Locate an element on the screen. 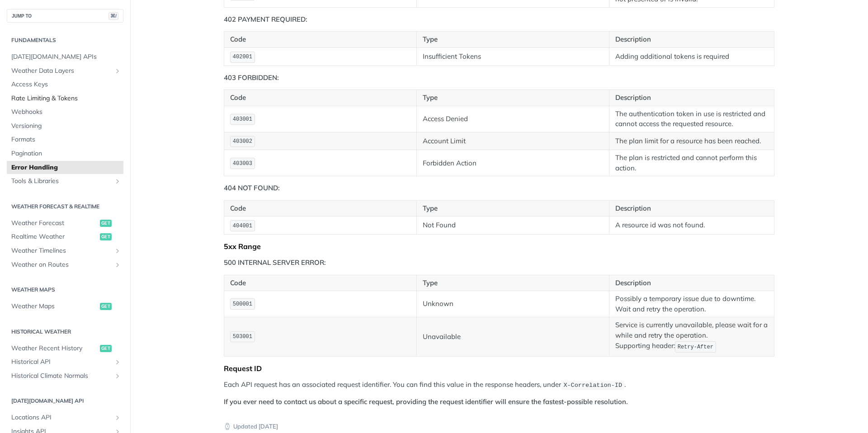  p: Code is located at coordinates (321, 283).